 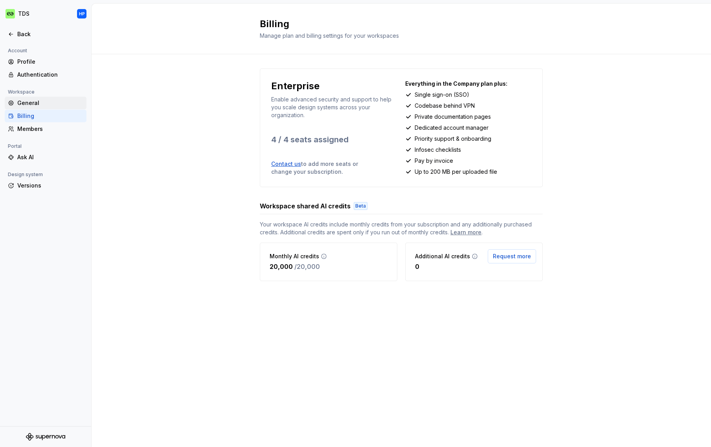 I want to click on a: General, so click(x=46, y=103).